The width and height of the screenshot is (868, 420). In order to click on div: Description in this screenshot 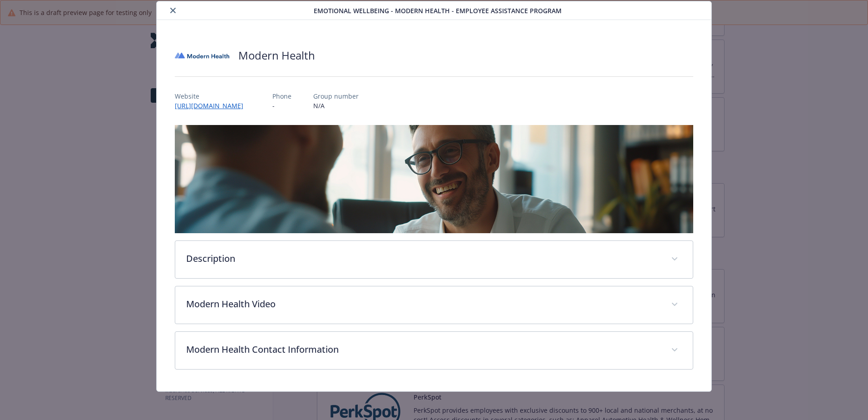, I will do `click(434, 260)`.